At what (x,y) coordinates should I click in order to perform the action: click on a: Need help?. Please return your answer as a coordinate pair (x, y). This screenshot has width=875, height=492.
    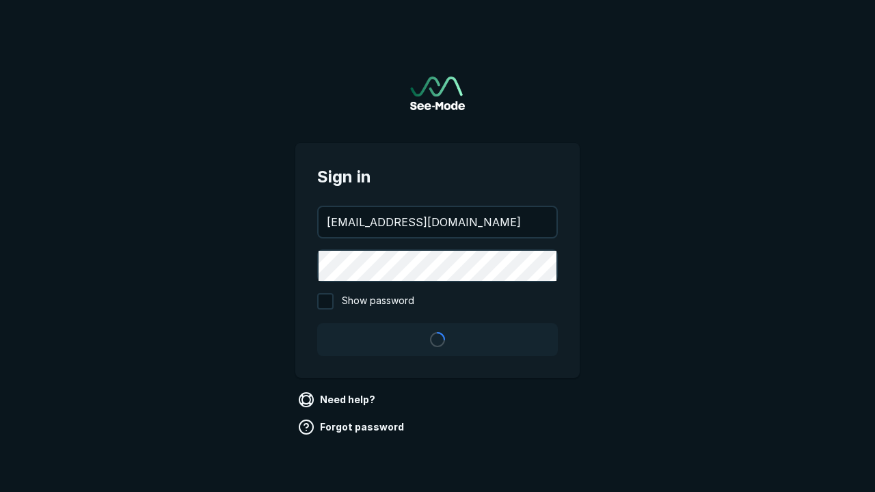
    Looking at the image, I should click on (338, 400).